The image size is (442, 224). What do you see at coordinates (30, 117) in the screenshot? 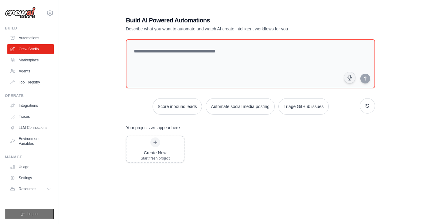
I see `a: Traces` at bounding box center [30, 117].